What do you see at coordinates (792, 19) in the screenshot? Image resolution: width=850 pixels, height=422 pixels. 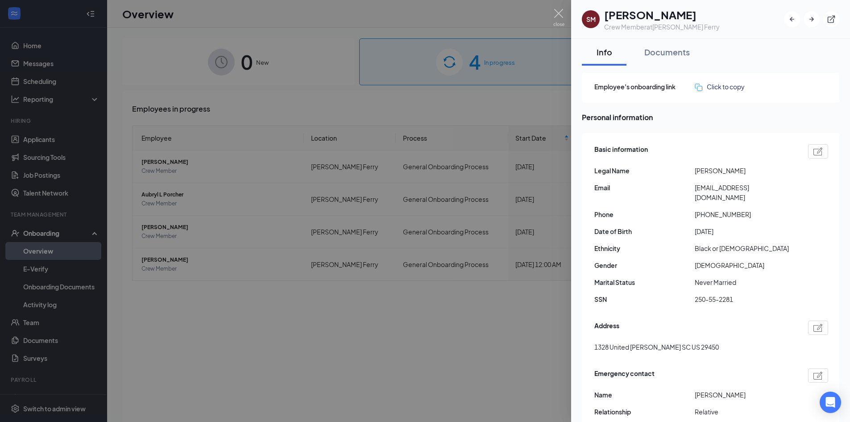 I see `button: ArrowLeftNew` at bounding box center [792, 19].